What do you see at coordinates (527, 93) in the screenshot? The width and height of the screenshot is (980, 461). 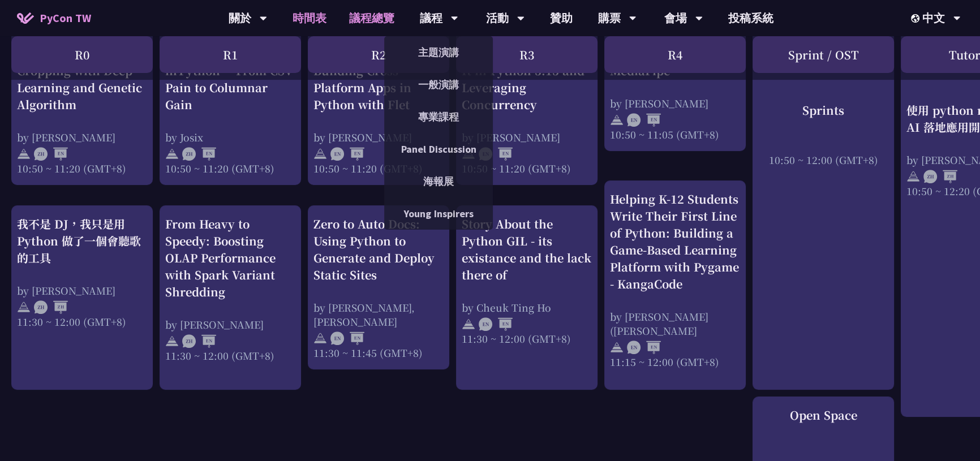 I see `a: An Introduction to the GIL for Python Beginners: Disabling It in Python 3.13 and Leveraging Concu...` at bounding box center [527, 93].